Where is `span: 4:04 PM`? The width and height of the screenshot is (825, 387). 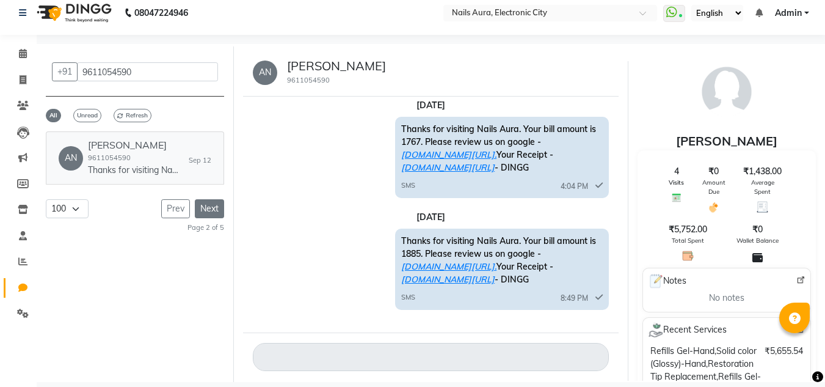 span: 4:04 PM is located at coordinates (574, 186).